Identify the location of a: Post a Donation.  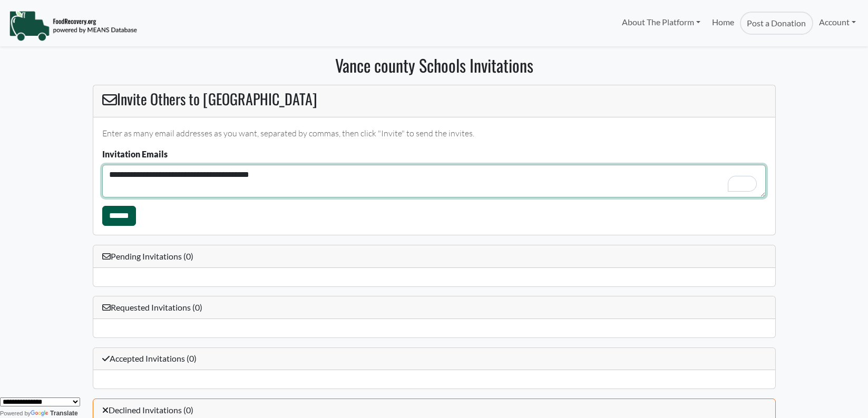
(776, 23).